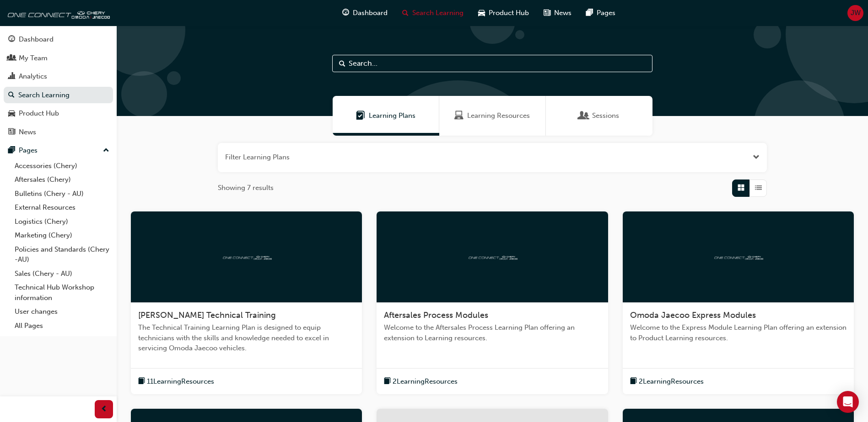  Describe the element at coordinates (855, 13) in the screenshot. I see `button: JW` at that location.